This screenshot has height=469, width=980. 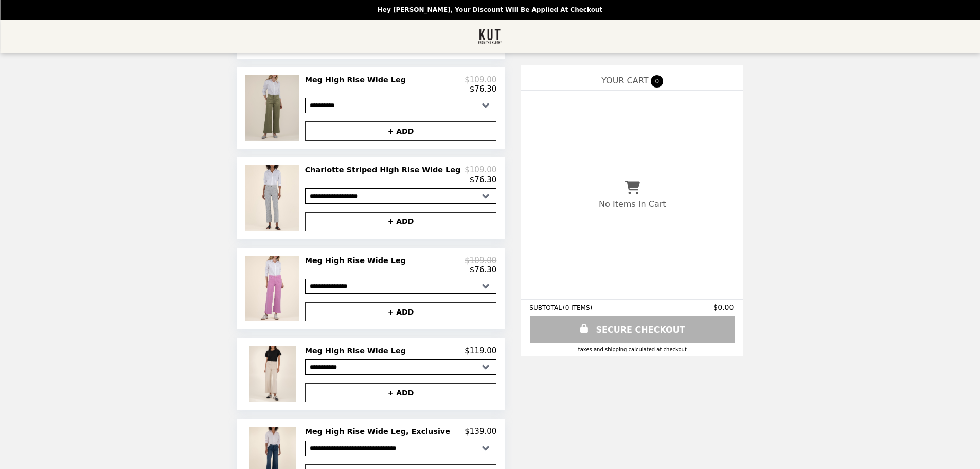 I want to click on span: ( 0 ITEMS ), so click(x=577, y=308).